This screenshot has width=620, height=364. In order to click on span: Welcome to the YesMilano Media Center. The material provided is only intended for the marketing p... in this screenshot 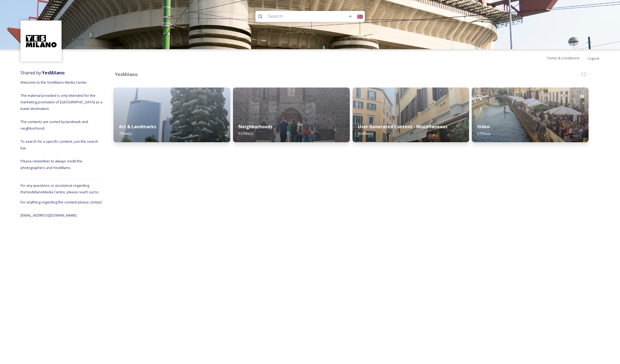, I will do `click(62, 125)`.